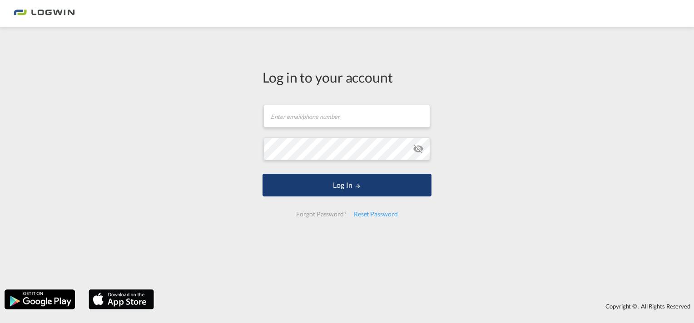  I want to click on img: apple.png, so click(121, 300).